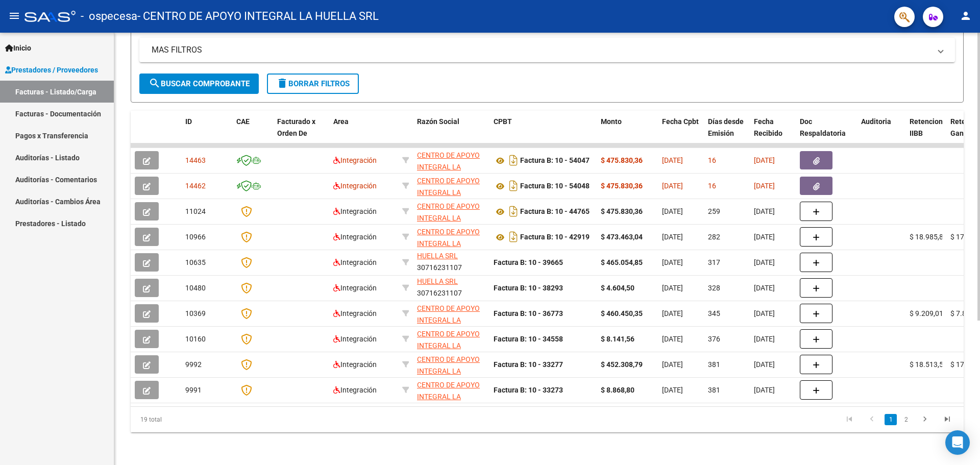 The height and width of the screenshot is (465, 980). Describe the element at coordinates (726, 127) in the screenshot. I see `span: Días desde Emisión` at that location.